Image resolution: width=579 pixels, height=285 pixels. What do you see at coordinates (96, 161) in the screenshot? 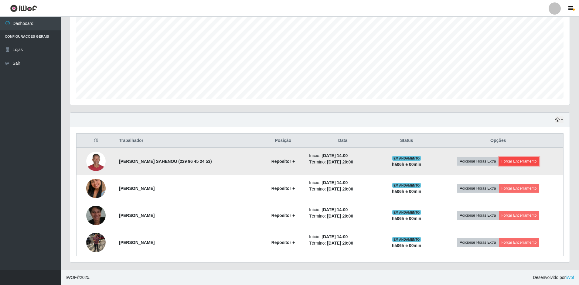
I see `img: 1751668430791.jpeg` at bounding box center [96, 161].